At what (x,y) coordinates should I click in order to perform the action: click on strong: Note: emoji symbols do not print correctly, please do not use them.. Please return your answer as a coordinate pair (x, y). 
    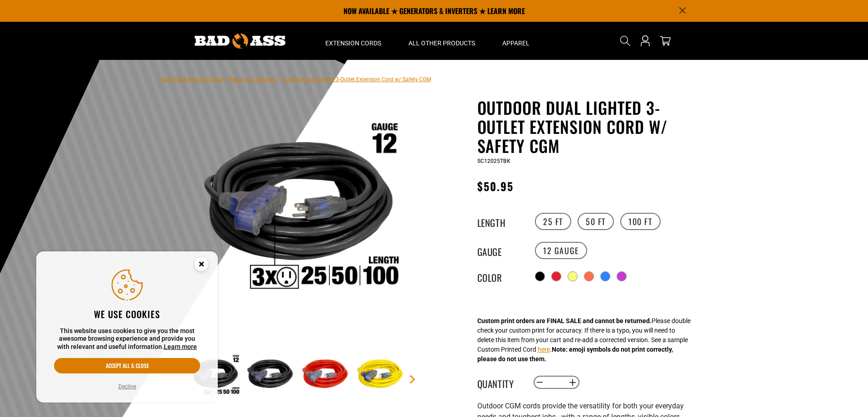
    Looking at the image, I should click on (575, 354).